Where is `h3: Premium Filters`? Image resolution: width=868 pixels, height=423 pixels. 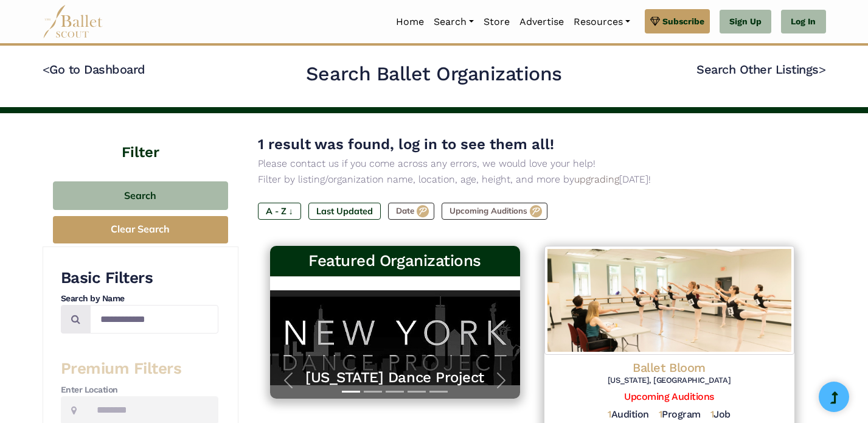
h3: Premium Filters is located at coordinates (139, 368).